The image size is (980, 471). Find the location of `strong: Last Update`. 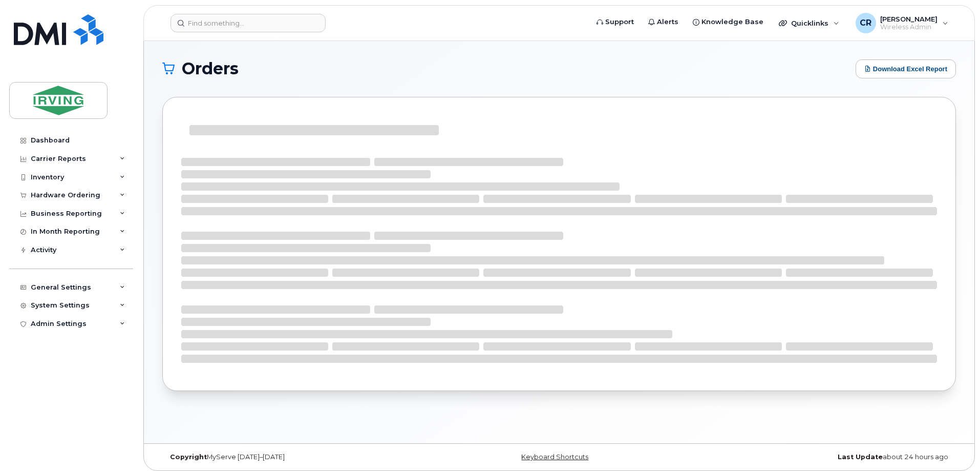

strong: Last Update is located at coordinates (861, 457).